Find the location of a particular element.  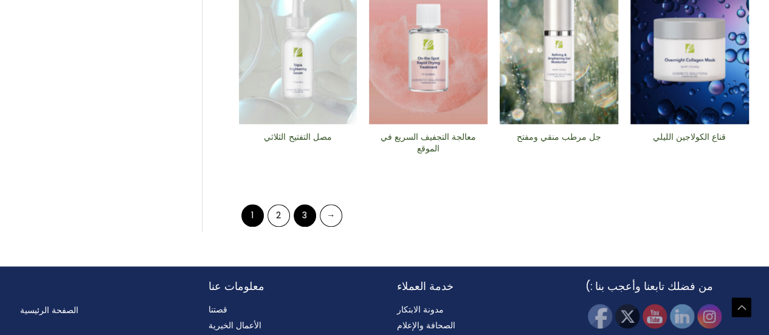

font: الصحافة والإعلام is located at coordinates (426, 325).